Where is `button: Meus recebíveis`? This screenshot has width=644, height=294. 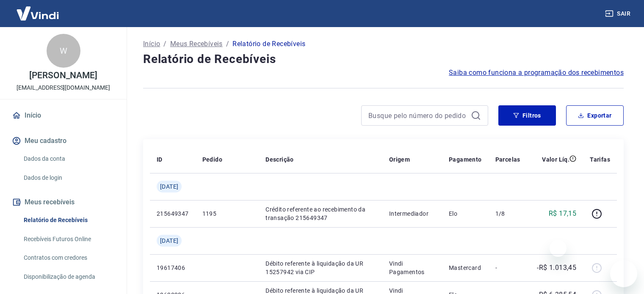 button: Meus recebíveis is located at coordinates (63, 202).